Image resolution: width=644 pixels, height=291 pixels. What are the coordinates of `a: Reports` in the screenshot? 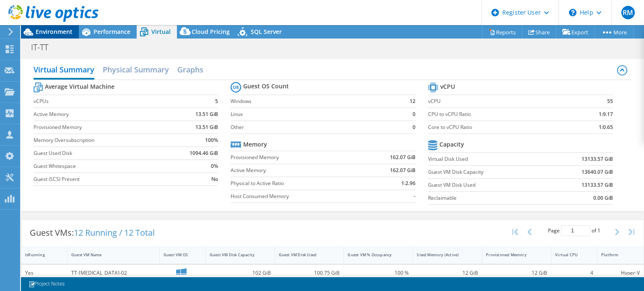 It's located at (502, 32).